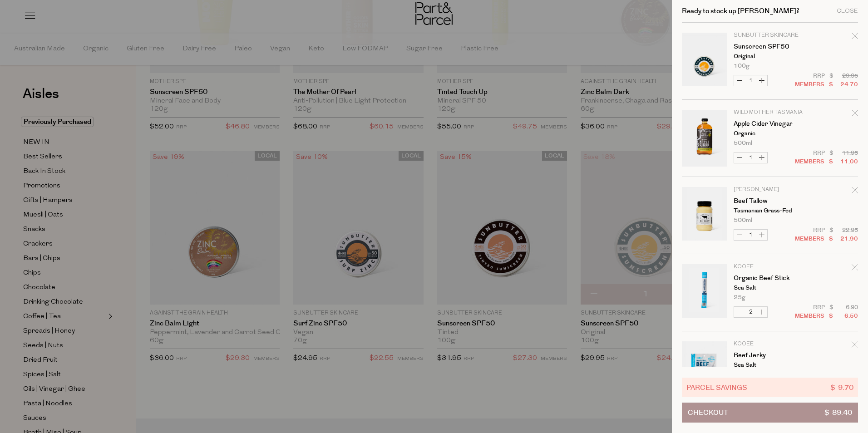 The width and height of the screenshot is (868, 433). I want to click on input: QTY Beef Tallow, so click(750, 234).